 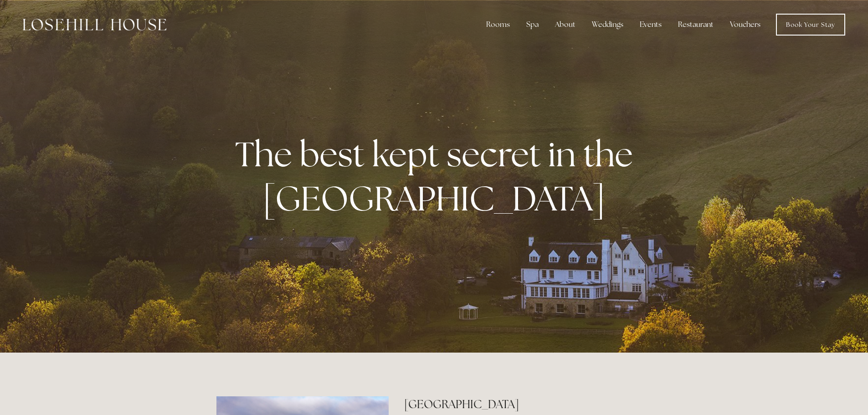 I want to click on div: About, so click(x=565, y=24).